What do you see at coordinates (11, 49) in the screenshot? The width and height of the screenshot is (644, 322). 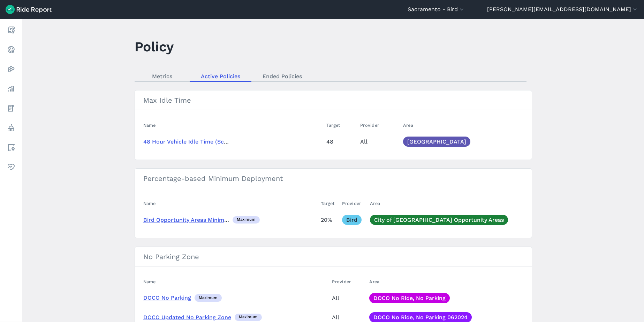 I see `a: Realtime` at bounding box center [11, 49].